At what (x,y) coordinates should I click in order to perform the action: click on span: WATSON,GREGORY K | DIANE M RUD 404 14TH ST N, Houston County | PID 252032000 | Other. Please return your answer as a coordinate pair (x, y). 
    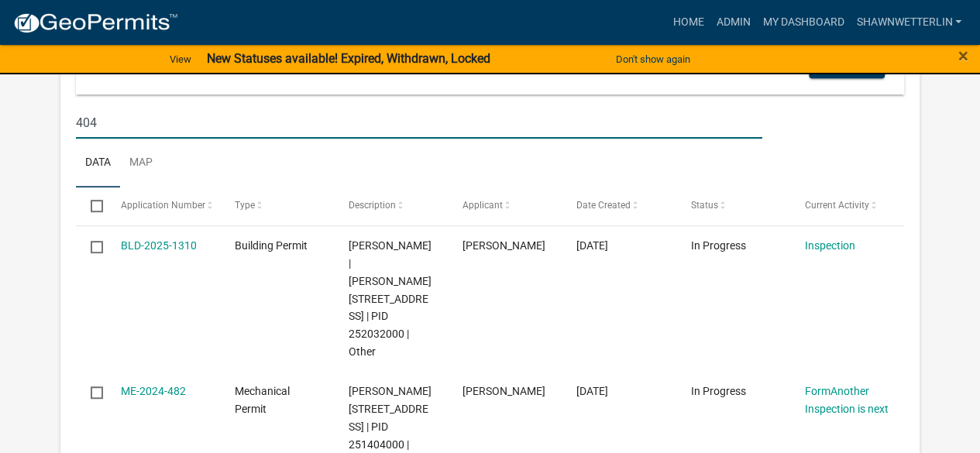
    Looking at the image, I should click on (390, 298).